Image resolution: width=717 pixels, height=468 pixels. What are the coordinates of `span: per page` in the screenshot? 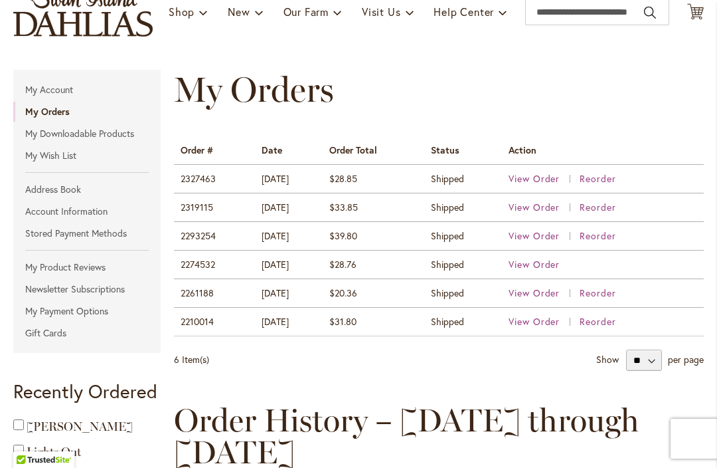 It's located at (686, 359).